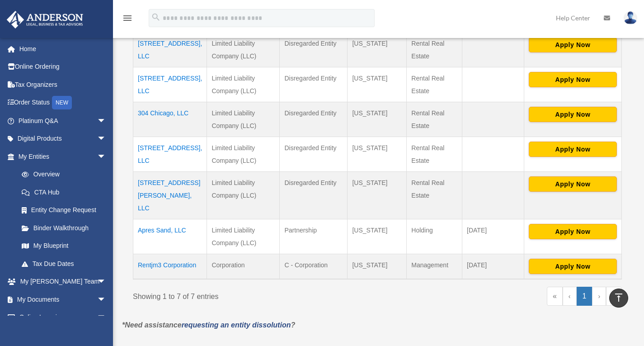 Image resolution: width=644 pixels, height=346 pixels. I want to click on i: search, so click(156, 17).